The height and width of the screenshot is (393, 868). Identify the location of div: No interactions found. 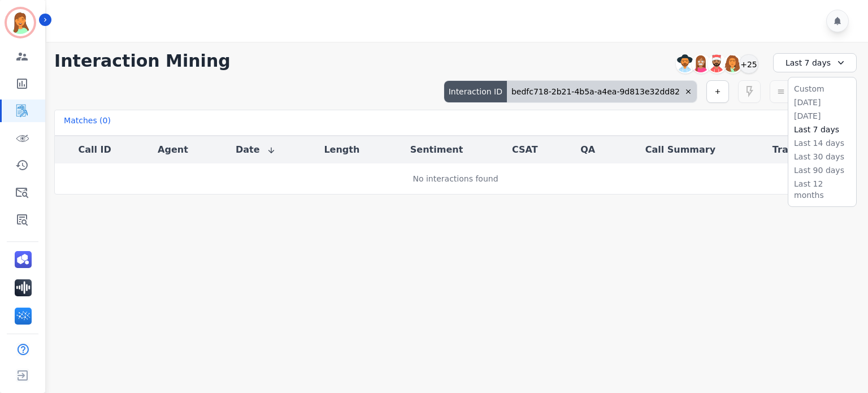
(455, 179).